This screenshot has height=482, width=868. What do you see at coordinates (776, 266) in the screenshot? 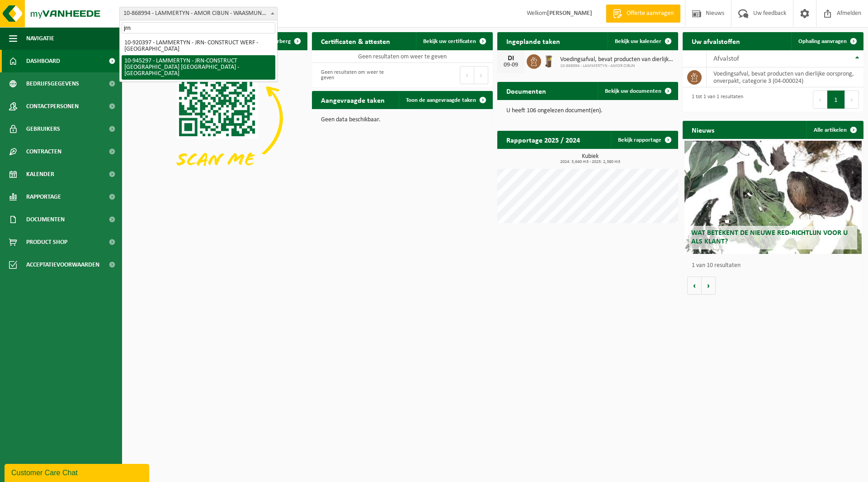
I see `p: 1 van 10 resultaten` at bounding box center [776, 266].